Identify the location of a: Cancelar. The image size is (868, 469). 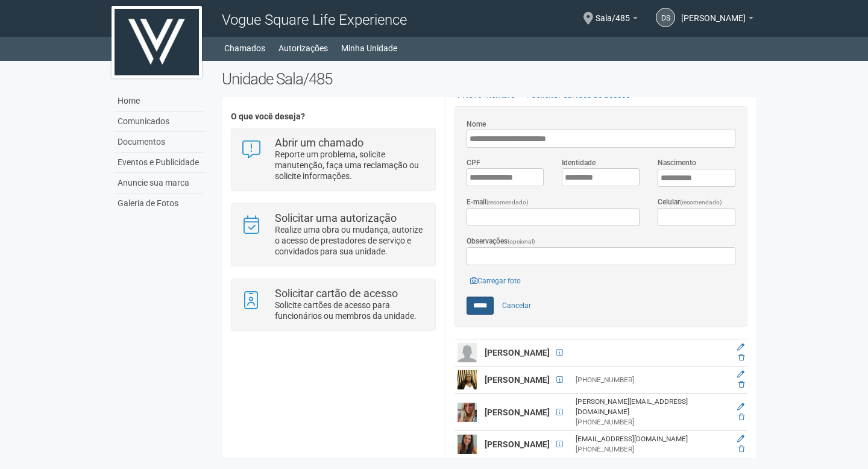
(517, 306).